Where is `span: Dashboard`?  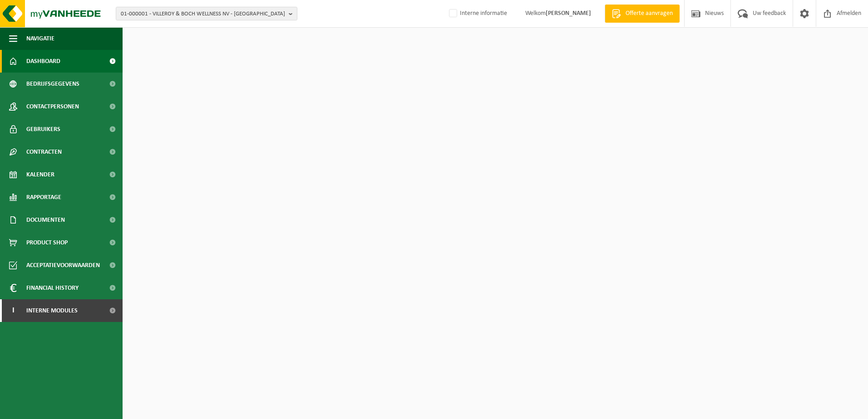
span: Dashboard is located at coordinates (43, 61).